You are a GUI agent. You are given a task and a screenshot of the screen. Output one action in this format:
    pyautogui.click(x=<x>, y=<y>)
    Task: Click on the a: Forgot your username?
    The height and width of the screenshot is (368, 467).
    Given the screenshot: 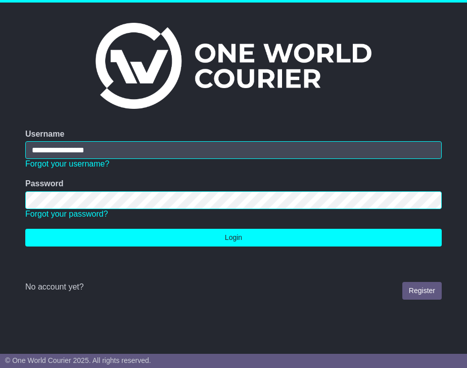 What is the action you would take?
    pyautogui.click(x=67, y=163)
    